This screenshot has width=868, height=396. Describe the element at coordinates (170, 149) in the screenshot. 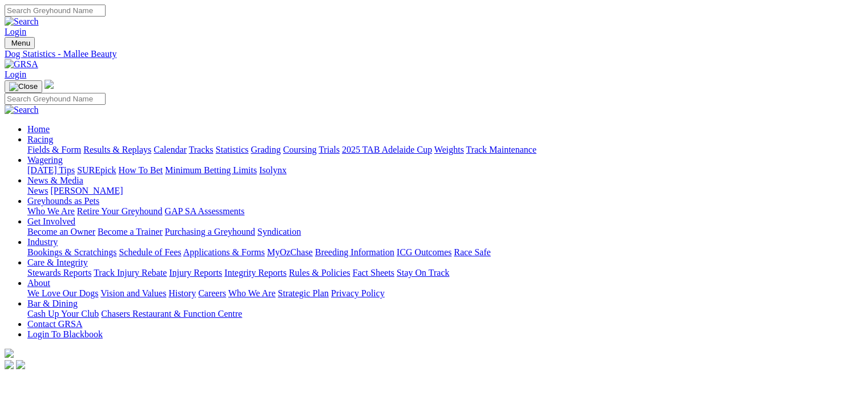

I see `a: Calendar` at that location.